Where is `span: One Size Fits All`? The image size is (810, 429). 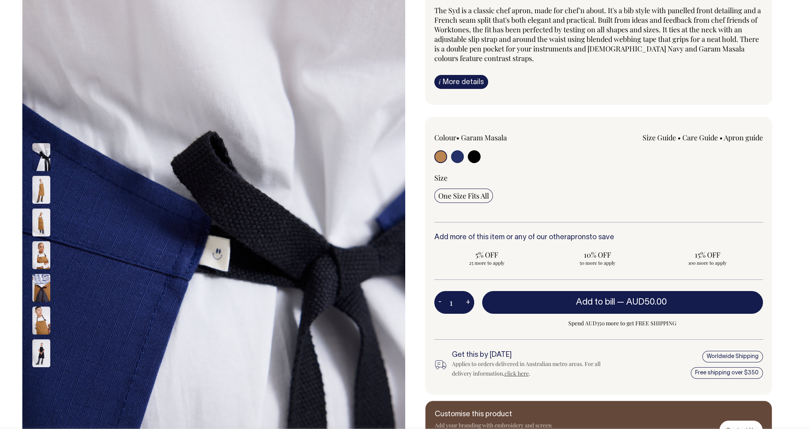
span: One Size Fits All is located at coordinates (463, 196).